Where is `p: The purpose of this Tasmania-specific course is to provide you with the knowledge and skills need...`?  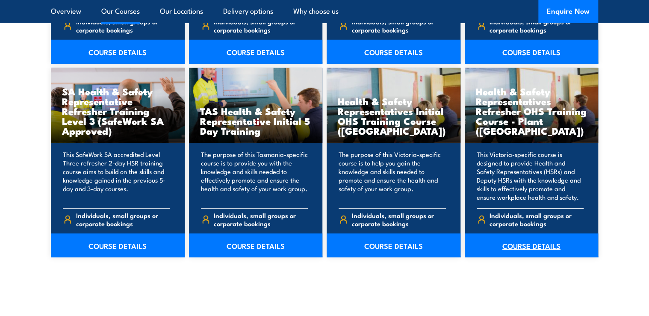 p: The purpose of this Tasmania-specific course is to provide you with the knowledge and skills need... is located at coordinates (254, 176).